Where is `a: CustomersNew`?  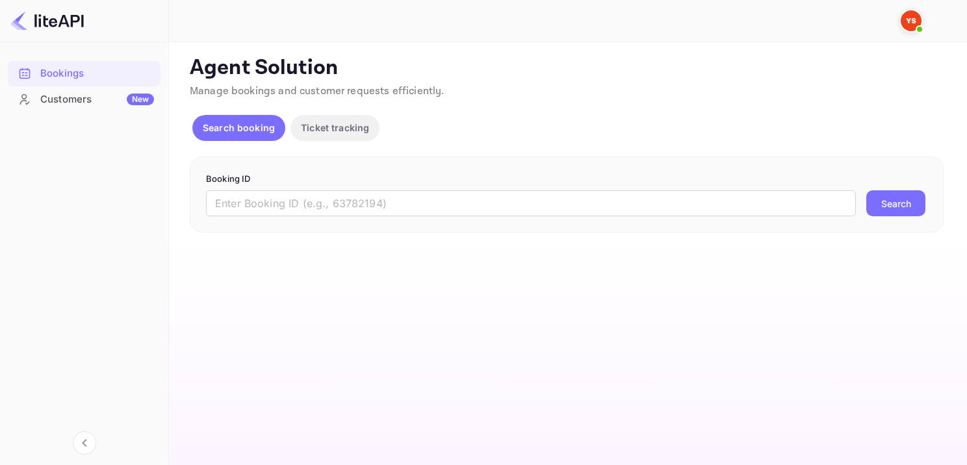
a: CustomersNew is located at coordinates (84, 99).